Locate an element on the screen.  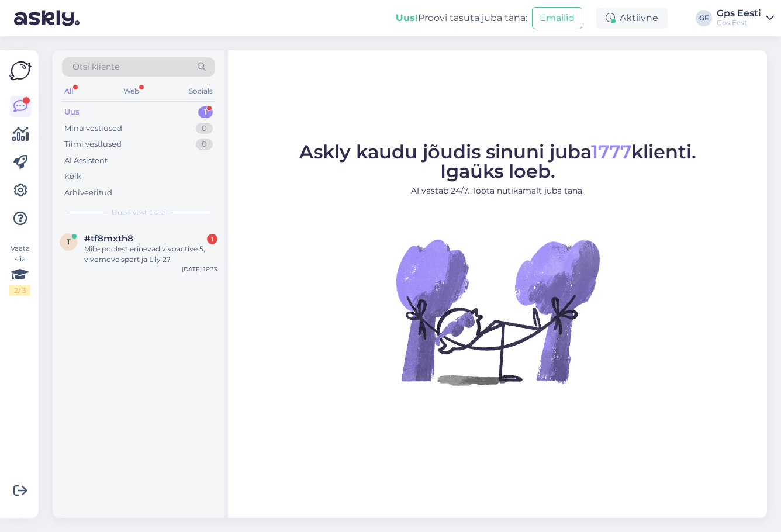
span: #tf8mxth8 is located at coordinates (109, 239).